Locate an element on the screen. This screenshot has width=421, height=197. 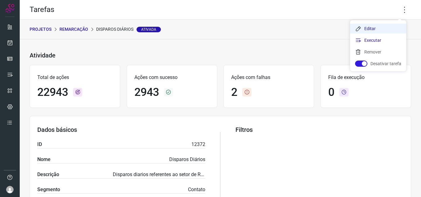
p: Contato is located at coordinates (197, 190).